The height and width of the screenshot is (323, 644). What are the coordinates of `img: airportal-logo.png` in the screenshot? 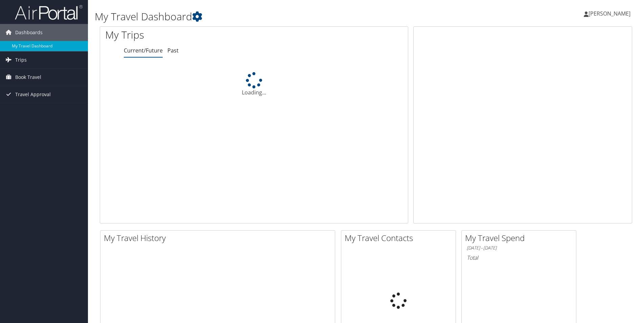 It's located at (49, 12).